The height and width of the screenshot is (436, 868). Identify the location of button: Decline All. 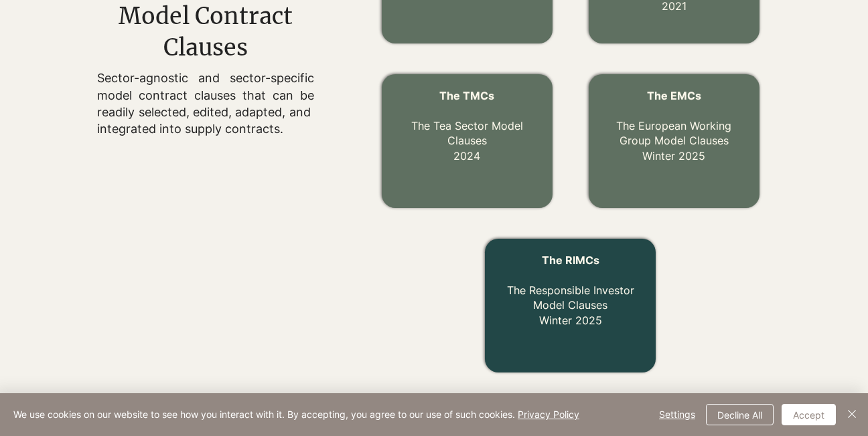
(740, 415).